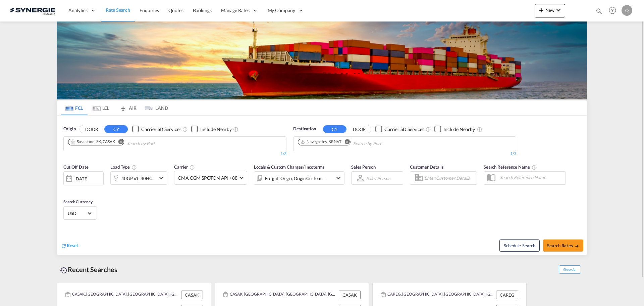 This screenshot has height=306, width=644. Describe the element at coordinates (65, 189) in the screenshot. I see `md-datepicker: Select` at that location.